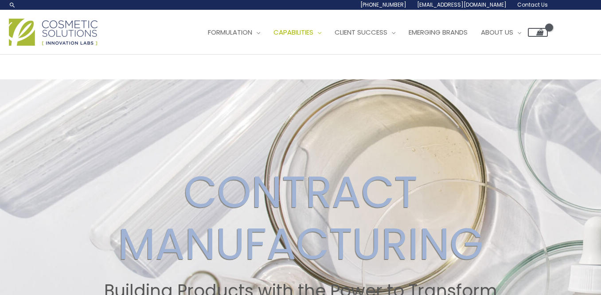 The height and width of the screenshot is (295, 601). Describe the element at coordinates (301, 218) in the screenshot. I see `h2: CONTRACT MANUFACTURING` at that location.